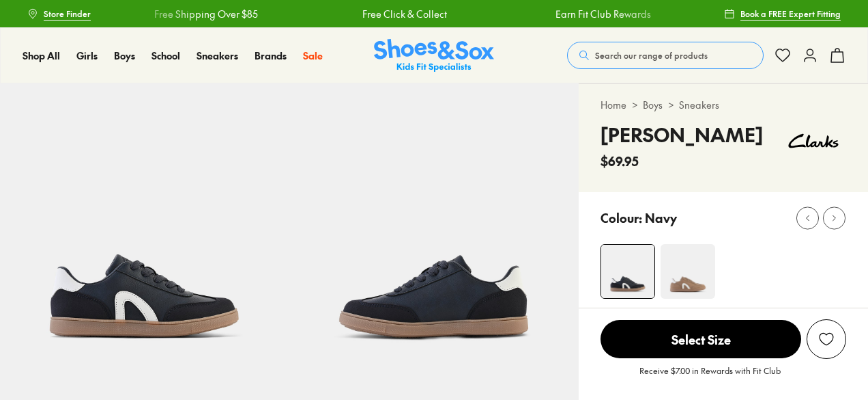 This screenshot has height=400, width=868. Describe the element at coordinates (434, 55) in the screenshot. I see `a: Shoes & Sox` at that location.